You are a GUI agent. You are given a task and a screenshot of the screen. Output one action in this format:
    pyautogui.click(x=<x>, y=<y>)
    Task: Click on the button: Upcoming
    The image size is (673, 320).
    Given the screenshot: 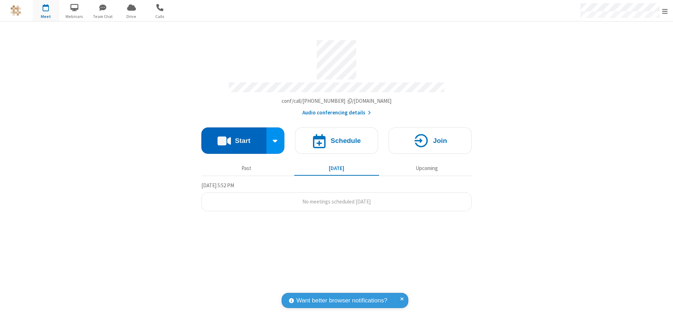 What is the action you would take?
    pyautogui.click(x=427, y=168)
    